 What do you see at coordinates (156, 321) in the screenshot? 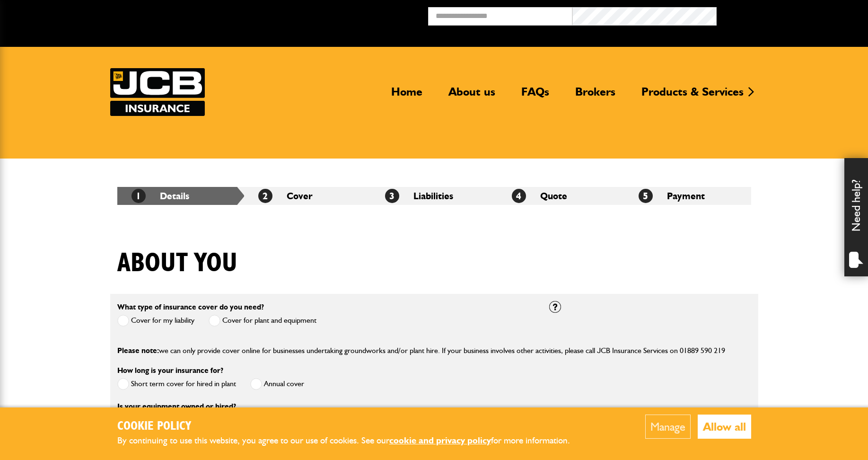
I see `label: Cover for my liability` at bounding box center [156, 321].